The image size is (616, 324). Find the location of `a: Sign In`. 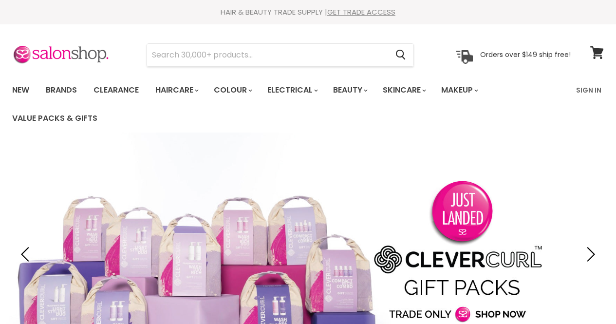

a: Sign In is located at coordinates (589, 90).